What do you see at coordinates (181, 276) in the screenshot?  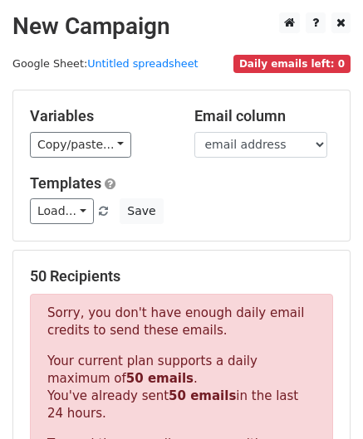 I see `h5: 50 Recipients` at bounding box center [181, 276].